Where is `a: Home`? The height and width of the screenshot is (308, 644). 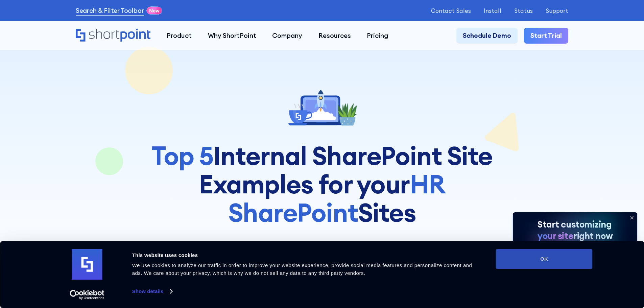 a: Home is located at coordinates (113, 36).